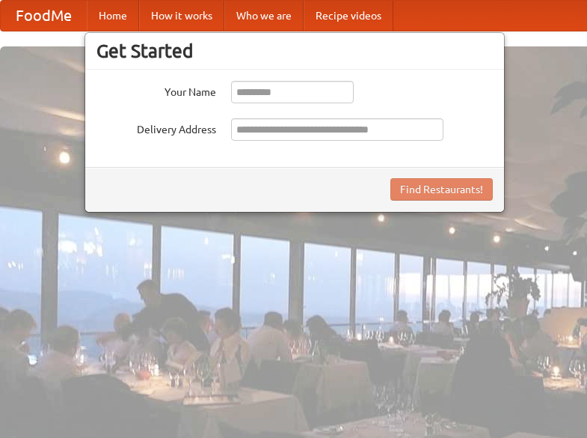  I want to click on button: Find Restaurants!, so click(441, 189).